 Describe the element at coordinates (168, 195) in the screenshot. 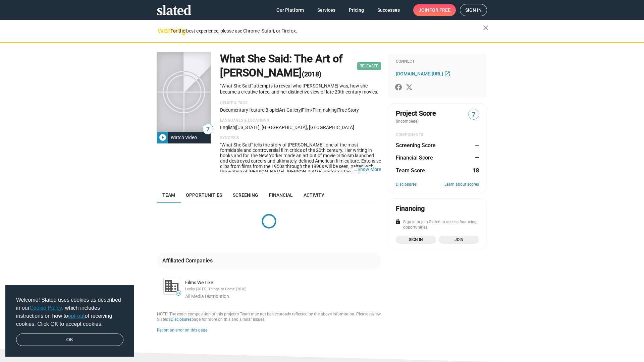

I see `a: Team` at that location.